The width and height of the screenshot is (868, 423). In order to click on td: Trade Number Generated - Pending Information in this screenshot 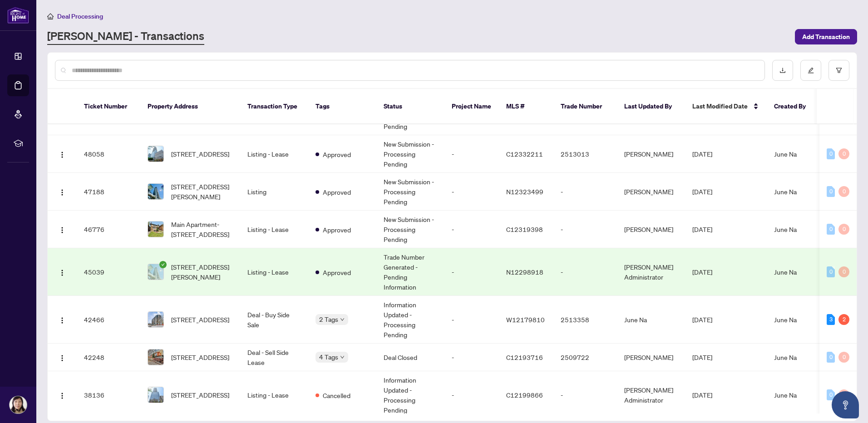, I will do `click(410, 272)`.